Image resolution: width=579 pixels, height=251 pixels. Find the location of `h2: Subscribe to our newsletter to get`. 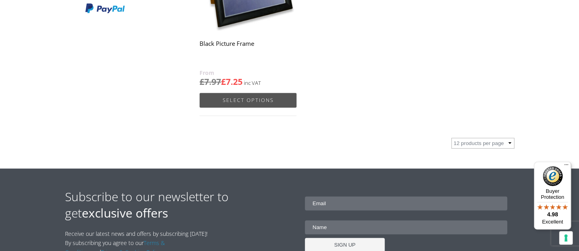

h2: Subscribe to our newsletter to get is located at coordinates (177, 205).